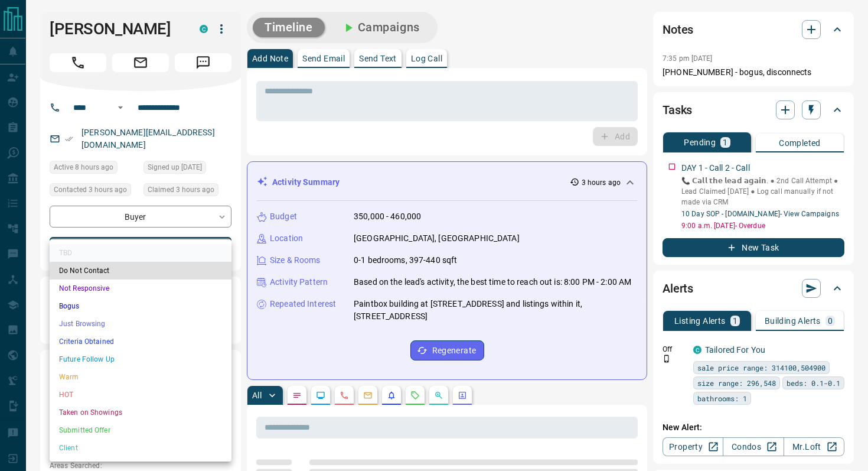 The width and height of the screenshot is (868, 471). What do you see at coordinates (140, 360) in the screenshot?
I see `li: Future Follow Up` at bounding box center [140, 360].